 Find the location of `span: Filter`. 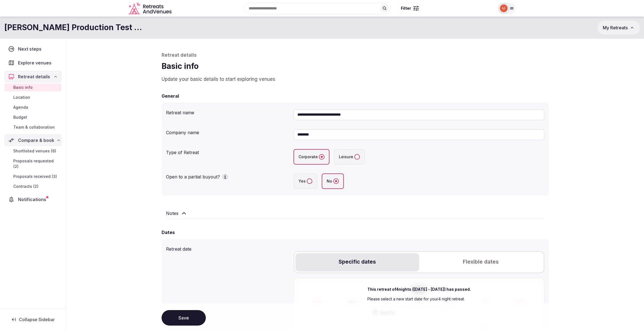

span: Filter is located at coordinates (406, 8).